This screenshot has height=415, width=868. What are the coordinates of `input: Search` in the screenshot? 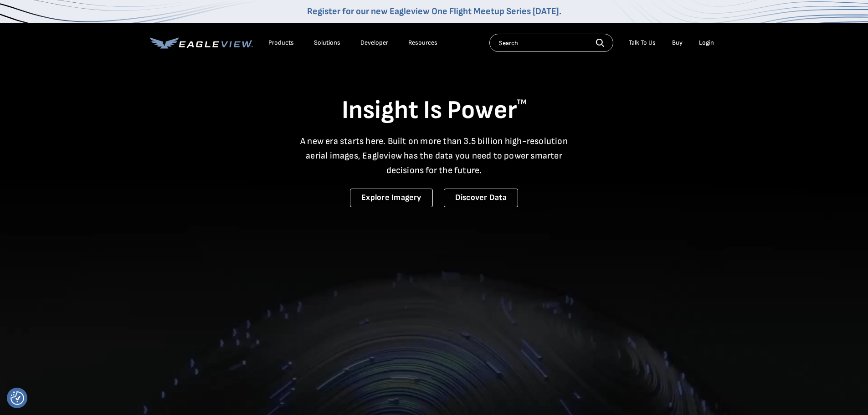 It's located at (551, 43).